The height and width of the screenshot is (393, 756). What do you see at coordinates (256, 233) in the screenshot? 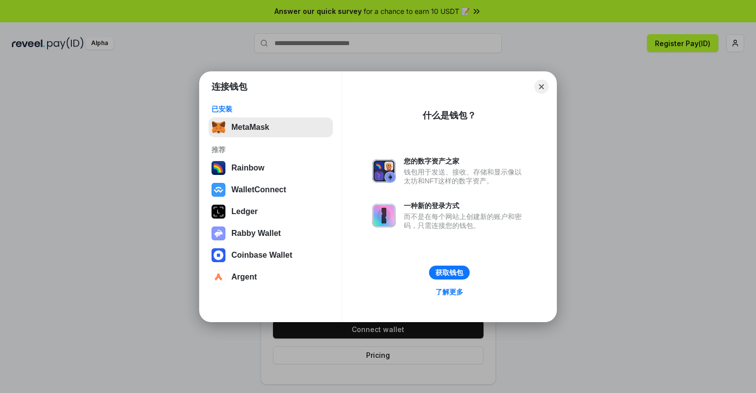
I see `div: Rabby Wallet` at bounding box center [256, 233].